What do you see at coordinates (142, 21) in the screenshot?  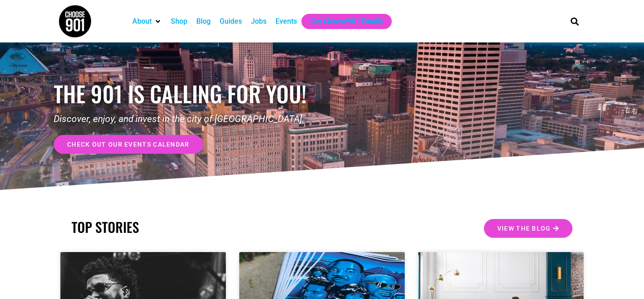 I see `a: About` at bounding box center [142, 21].